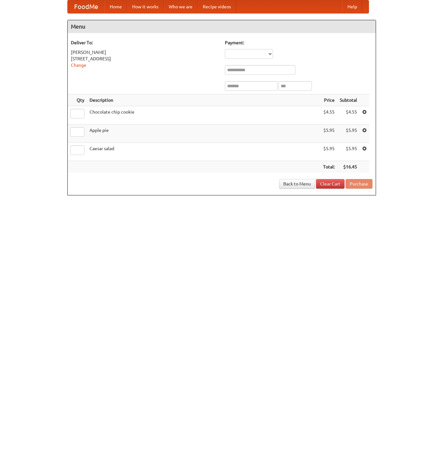  I want to click on a: How it works, so click(145, 7).